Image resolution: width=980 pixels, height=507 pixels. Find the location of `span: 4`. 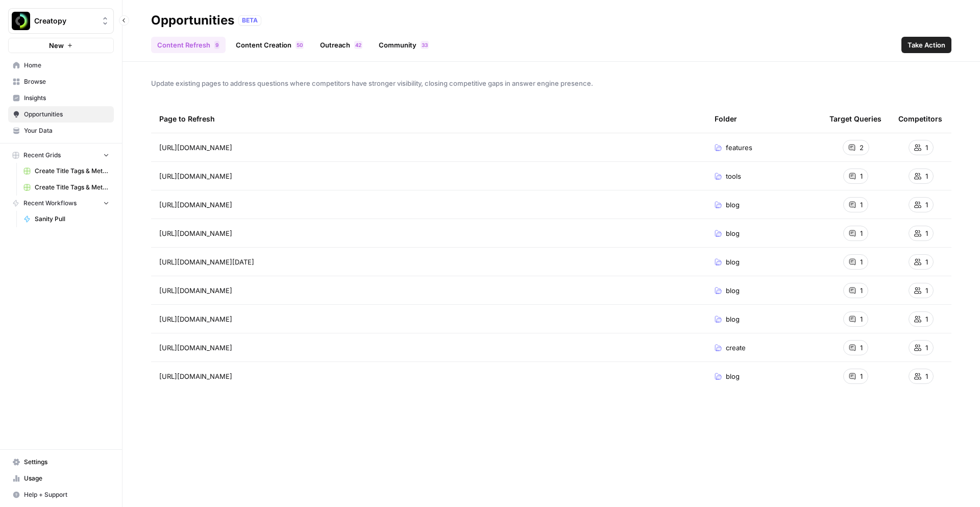

span: 4 is located at coordinates (357, 45).